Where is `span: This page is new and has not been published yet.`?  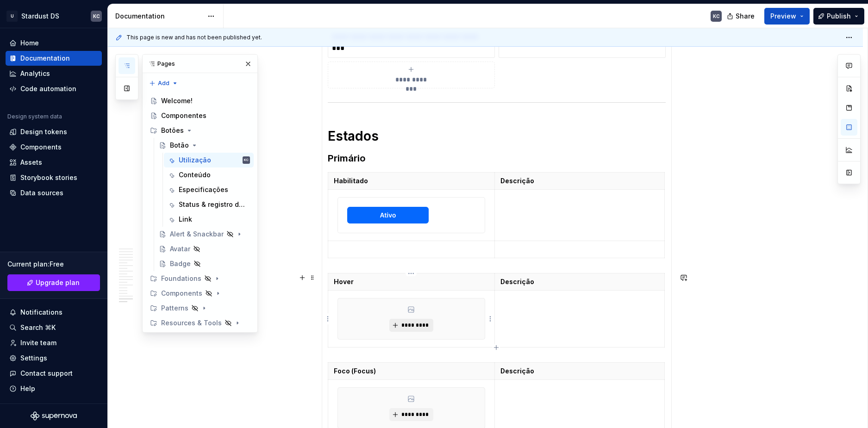 span: This page is new and has not been published yet. is located at coordinates (194, 38).